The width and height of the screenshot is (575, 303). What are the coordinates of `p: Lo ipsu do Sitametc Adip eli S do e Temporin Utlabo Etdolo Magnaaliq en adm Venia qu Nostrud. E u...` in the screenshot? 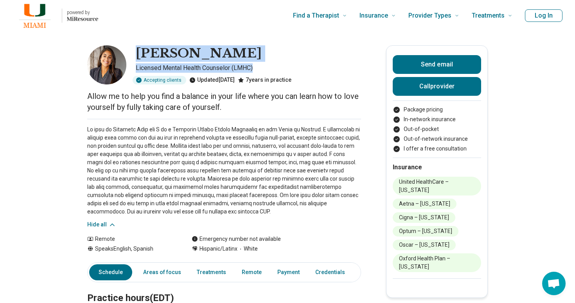 It's located at (224, 170).